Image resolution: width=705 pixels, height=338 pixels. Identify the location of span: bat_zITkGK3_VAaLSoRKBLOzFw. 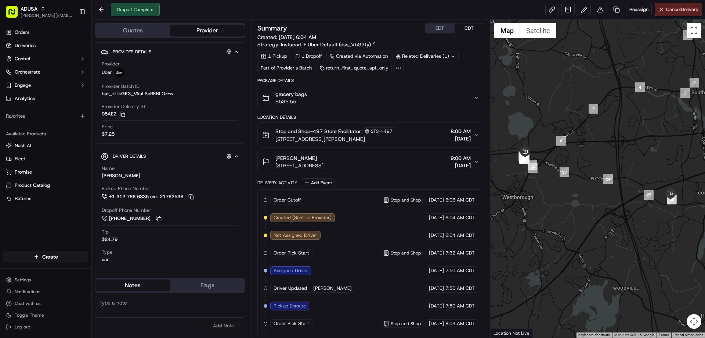
(137, 94).